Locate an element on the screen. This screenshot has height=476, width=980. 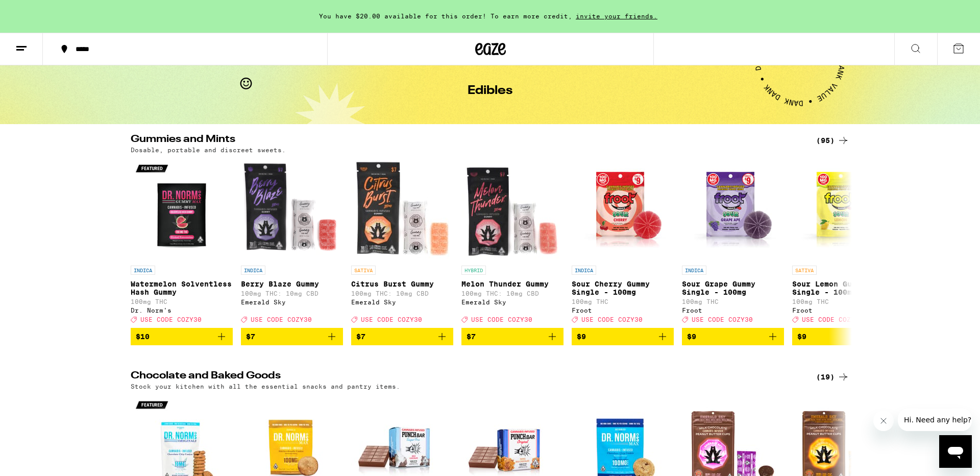
span: You have $20.00 available for this order! To earn more credit, is located at coordinates (446, 16).